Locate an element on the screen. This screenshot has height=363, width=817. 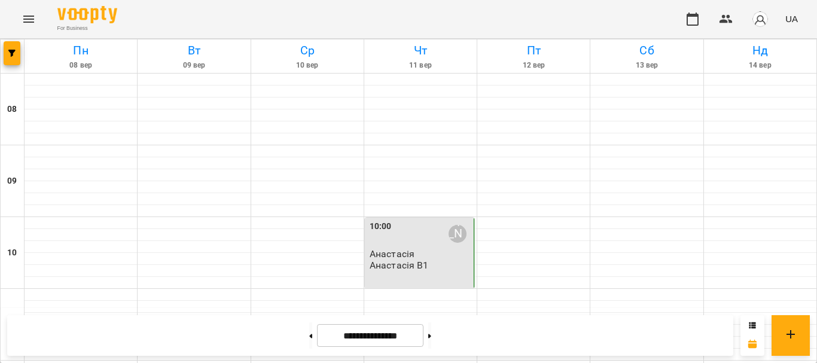
img: avatar_s.png is located at coordinates (760, 19).